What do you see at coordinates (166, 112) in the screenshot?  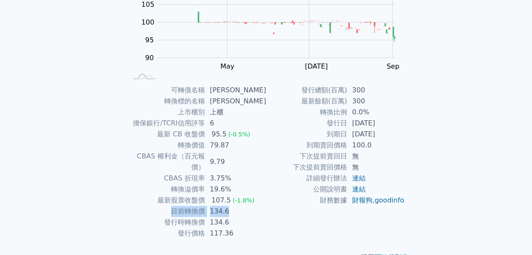 I see `td: 上市櫃別` at bounding box center [166, 112].